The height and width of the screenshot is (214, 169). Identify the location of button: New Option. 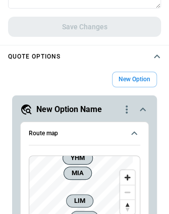
(135, 79).